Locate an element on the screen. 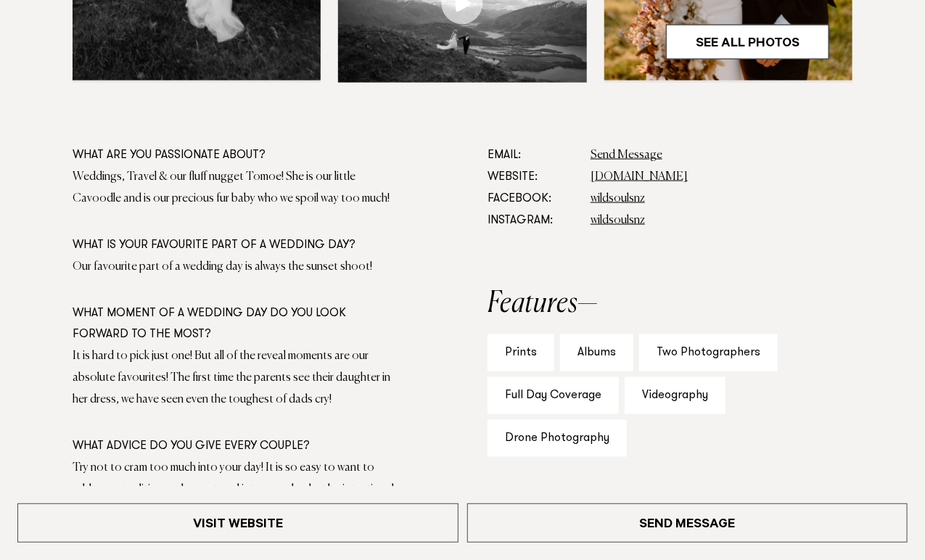  div: Prints is located at coordinates (521, 353).